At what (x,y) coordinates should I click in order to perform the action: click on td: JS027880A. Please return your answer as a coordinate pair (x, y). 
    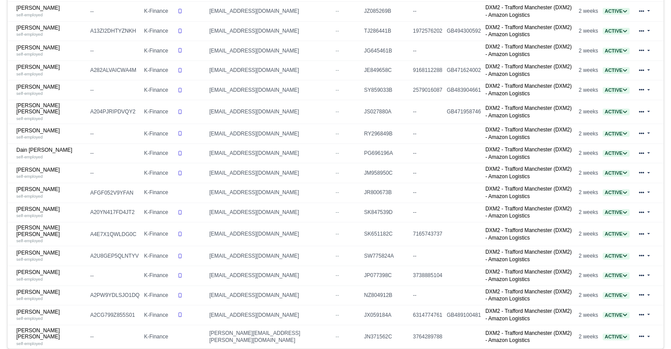
    Looking at the image, I should click on (386, 112).